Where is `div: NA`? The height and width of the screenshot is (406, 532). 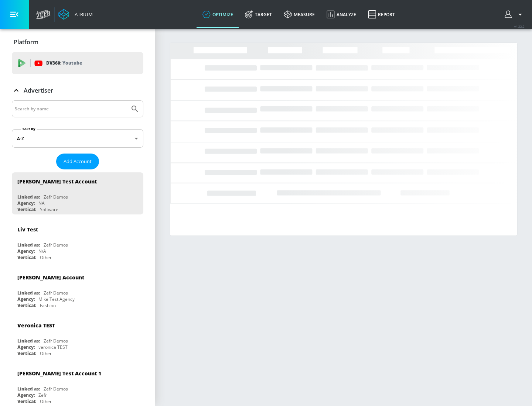
div: NA is located at coordinates (41, 203).